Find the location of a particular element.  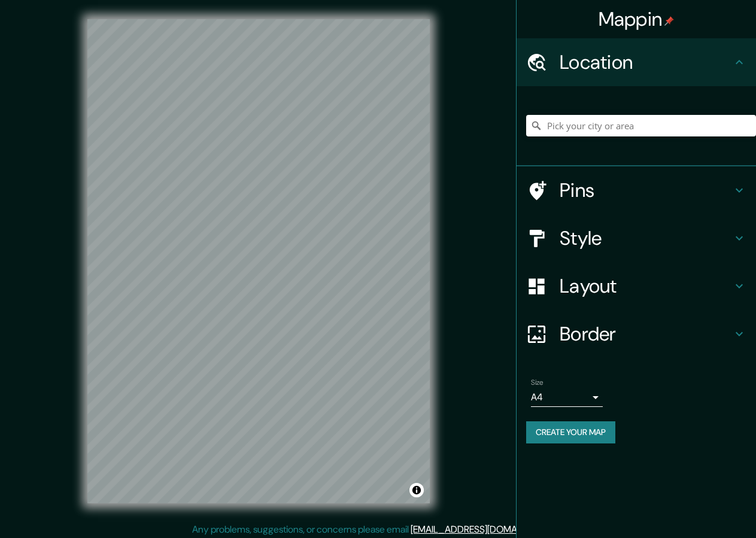

h4: Location is located at coordinates (646, 63).